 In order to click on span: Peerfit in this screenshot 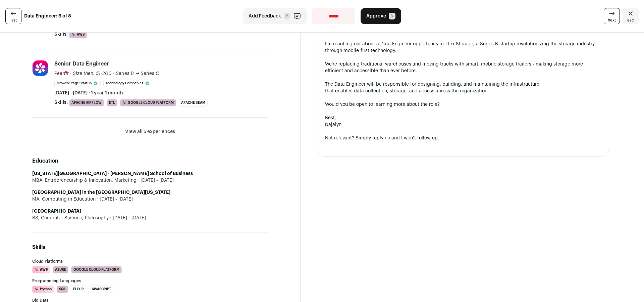, I will do `click(61, 74)`.